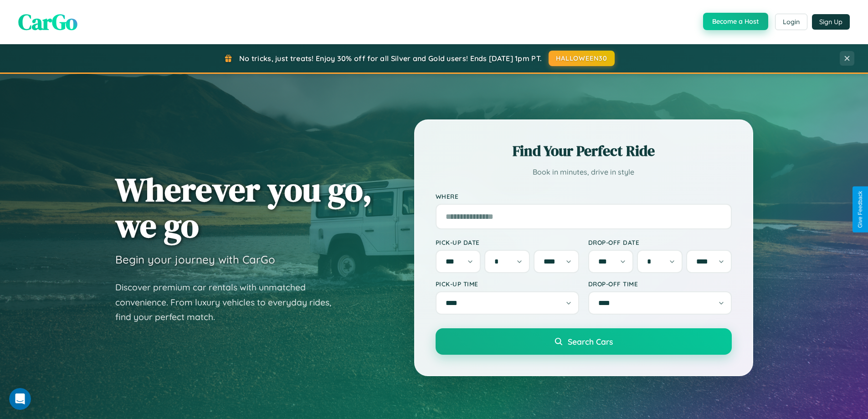 The height and width of the screenshot is (419, 868). What do you see at coordinates (508, 284) in the screenshot?
I see `label: Pick-up Time` at bounding box center [508, 284].